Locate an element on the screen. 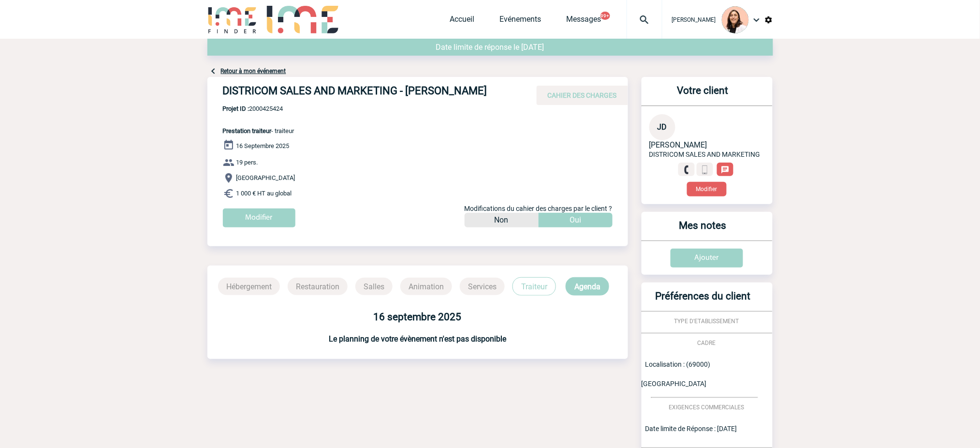 This screenshot has width=980, height=448. span: - traiteur is located at coordinates (258, 130).